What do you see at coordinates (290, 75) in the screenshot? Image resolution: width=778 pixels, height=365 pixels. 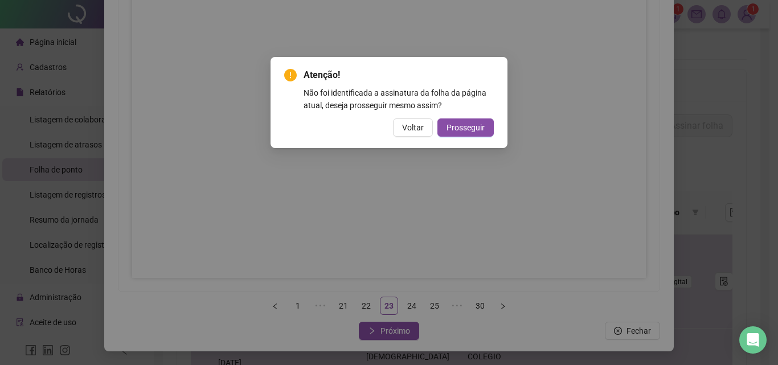 I see `span: exclamation-circle` at bounding box center [290, 75].